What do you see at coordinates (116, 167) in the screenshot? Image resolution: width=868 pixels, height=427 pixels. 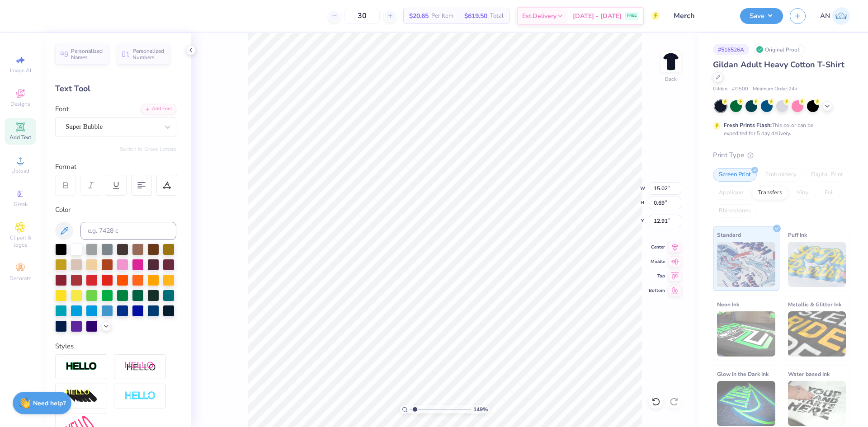 I see `div: Format` at bounding box center [116, 167].